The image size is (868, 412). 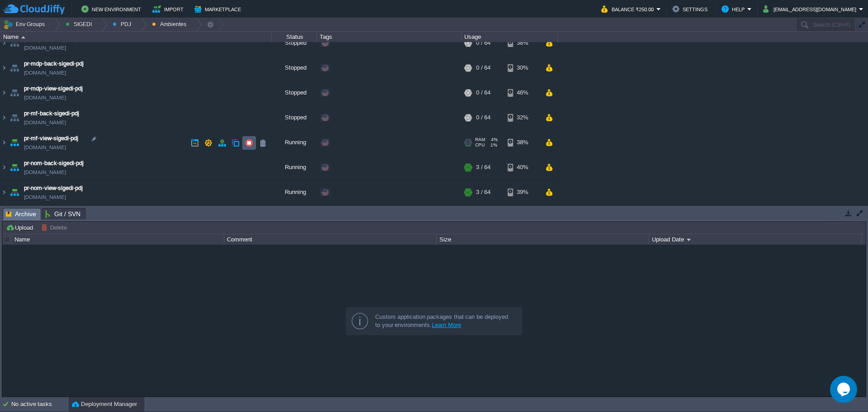 What do you see at coordinates (40, 404) in the screenshot?
I see `div: No active tasks` at bounding box center [40, 404].